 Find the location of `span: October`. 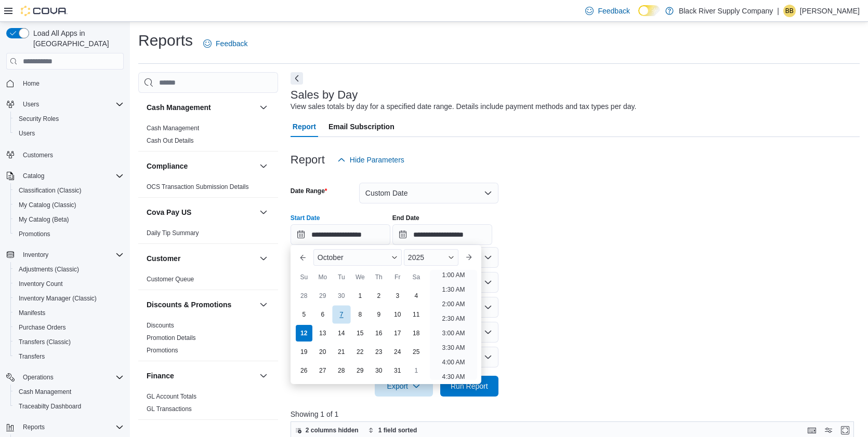

span: October is located at coordinates (331, 257).